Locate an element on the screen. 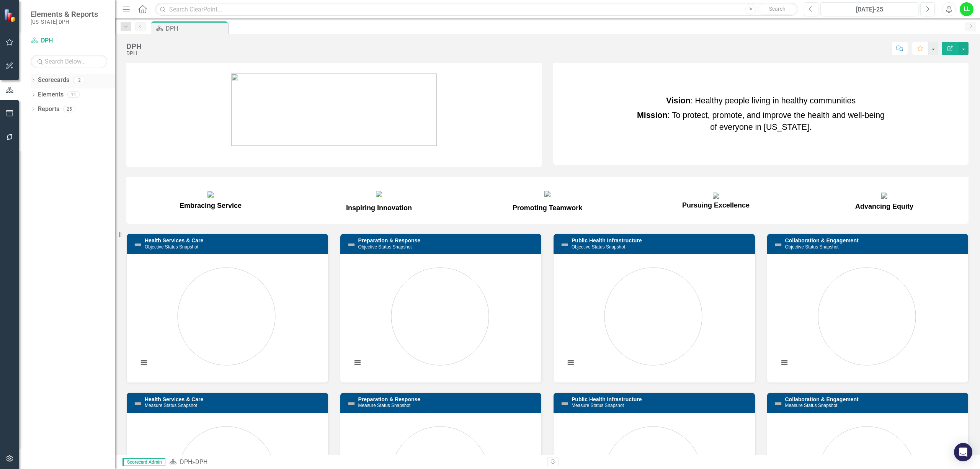 The image size is (980, 469). div: 2 is located at coordinates (79, 80).